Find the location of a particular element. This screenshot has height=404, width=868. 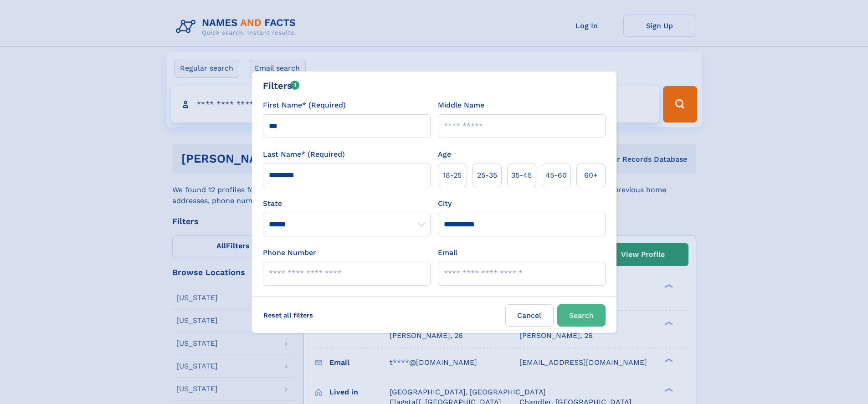

label: City is located at coordinates (445, 203).